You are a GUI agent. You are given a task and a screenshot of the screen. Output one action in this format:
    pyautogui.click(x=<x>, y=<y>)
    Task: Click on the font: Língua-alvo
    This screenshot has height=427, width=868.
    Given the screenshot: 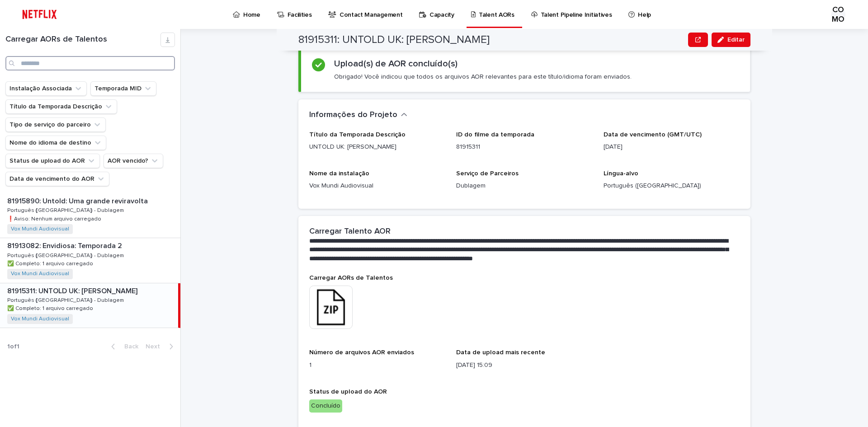 What is the action you would take?
    pyautogui.click(x=620, y=173)
    